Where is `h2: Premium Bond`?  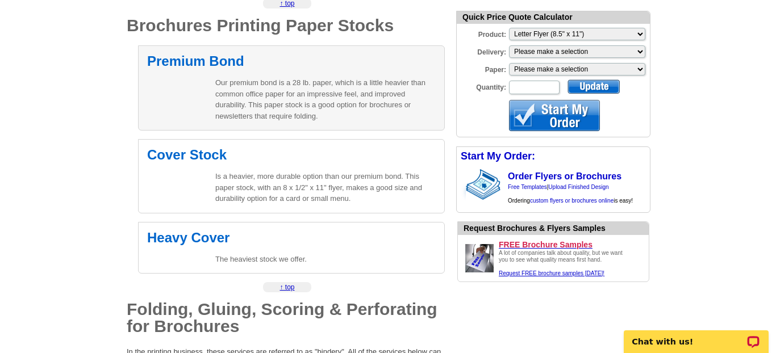 h2: Premium Bond is located at coordinates (291, 61).